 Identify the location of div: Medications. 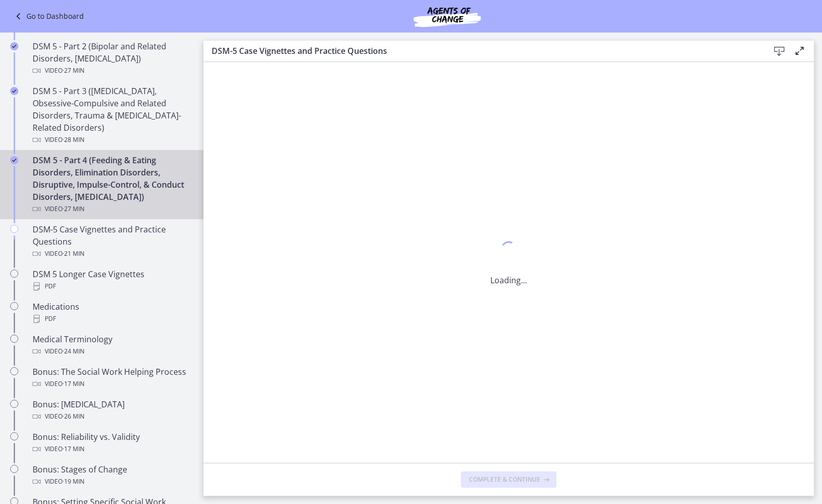
(112, 313).